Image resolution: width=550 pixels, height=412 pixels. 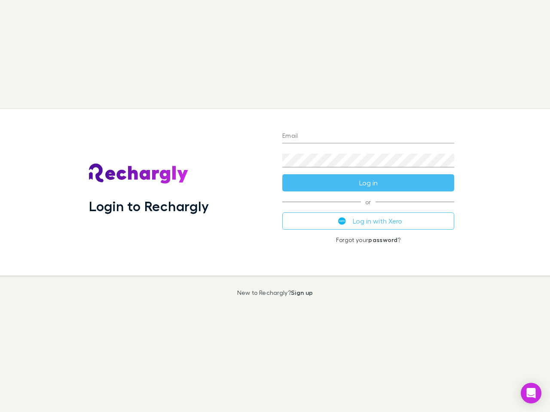 I want to click on p: Forgot your ?, so click(x=368, y=240).